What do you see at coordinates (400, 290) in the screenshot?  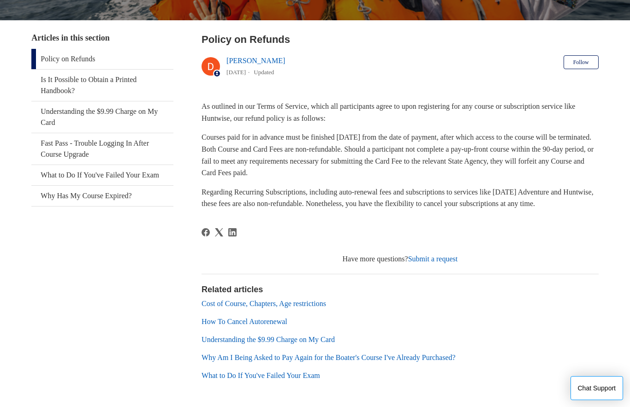 I see `h2: Related articles` at bounding box center [400, 290].